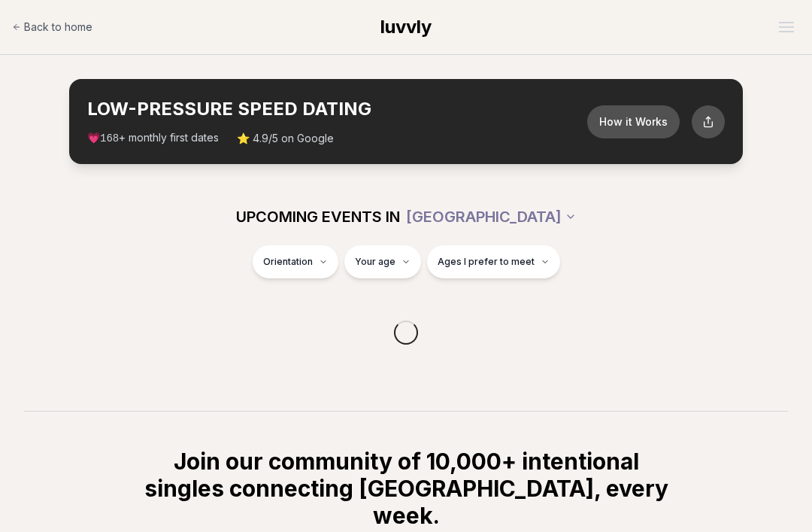  What do you see at coordinates (153, 138) in the screenshot?
I see `span: 💗 + monthly first dates` at bounding box center [153, 138].